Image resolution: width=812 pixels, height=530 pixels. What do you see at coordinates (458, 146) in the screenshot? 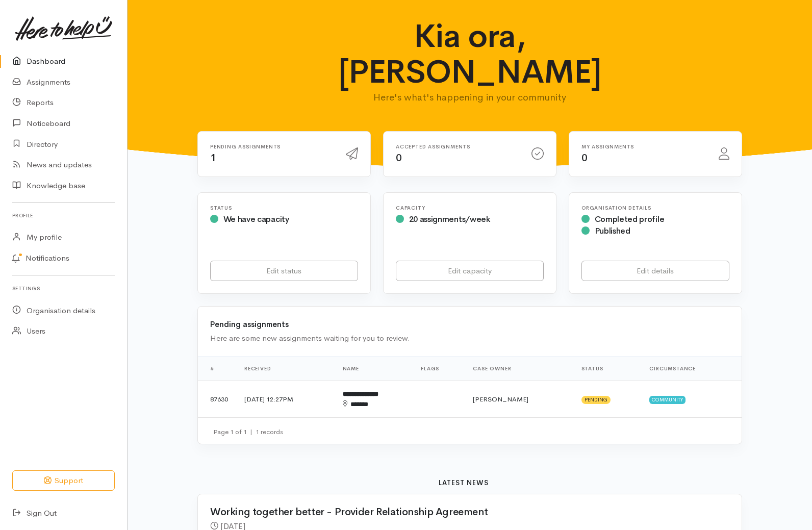
I see `h6: Accepted assignments` at bounding box center [458, 146].